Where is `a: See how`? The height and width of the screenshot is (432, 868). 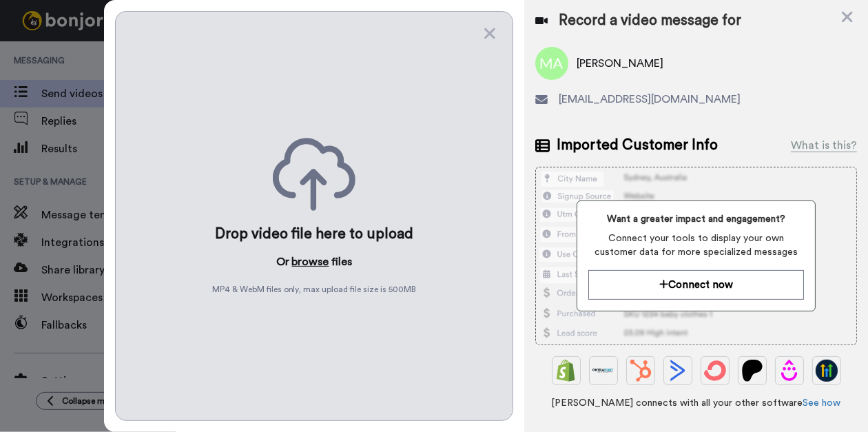
a: See how is located at coordinates (822, 403).